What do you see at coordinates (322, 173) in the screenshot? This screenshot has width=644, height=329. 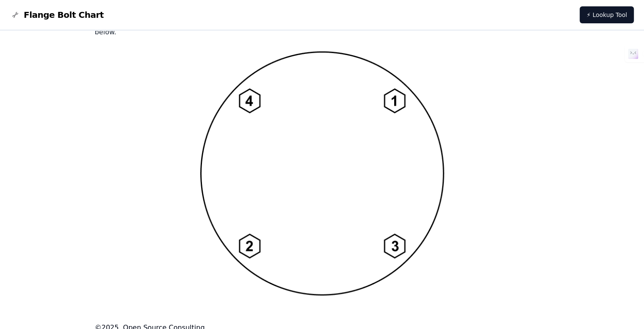 I see `img: 4 bolt torque pattern` at bounding box center [322, 173].